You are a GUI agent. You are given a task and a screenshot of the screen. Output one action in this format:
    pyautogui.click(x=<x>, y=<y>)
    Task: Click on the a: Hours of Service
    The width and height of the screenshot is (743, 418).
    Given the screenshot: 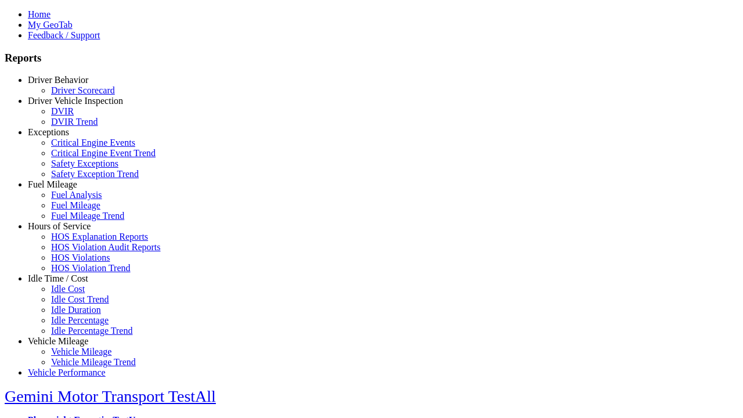 What is the action you would take?
    pyautogui.click(x=59, y=226)
    